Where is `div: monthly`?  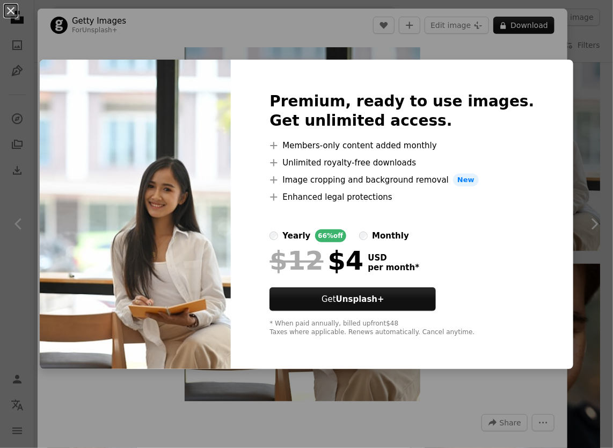
div: monthly is located at coordinates (391, 236).